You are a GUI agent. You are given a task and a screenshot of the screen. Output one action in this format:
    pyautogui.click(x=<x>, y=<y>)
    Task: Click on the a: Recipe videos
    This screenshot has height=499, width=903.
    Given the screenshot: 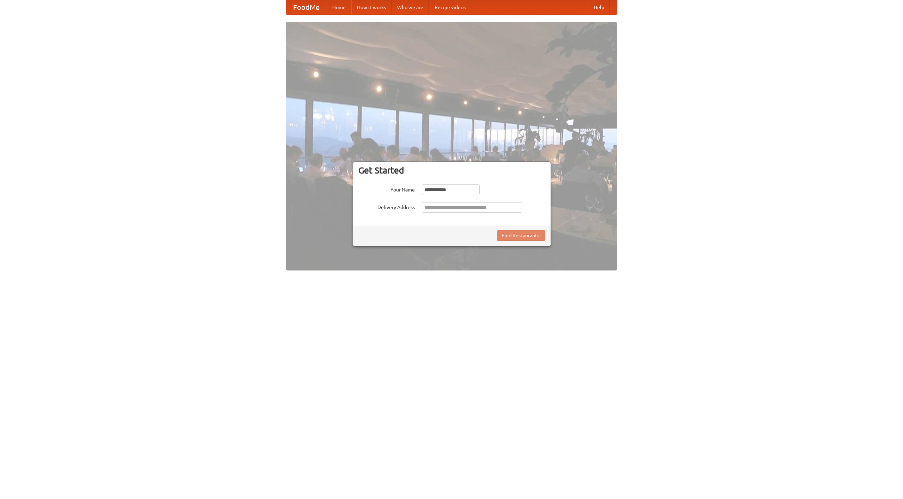 What is the action you would take?
    pyautogui.click(x=450, y=7)
    